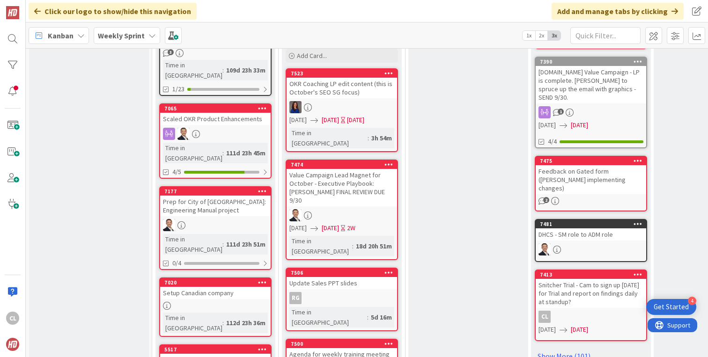  Describe the element at coordinates (215, 115) in the screenshot. I see `div: 7065Scaled OKR Product Enhancements` at that location.